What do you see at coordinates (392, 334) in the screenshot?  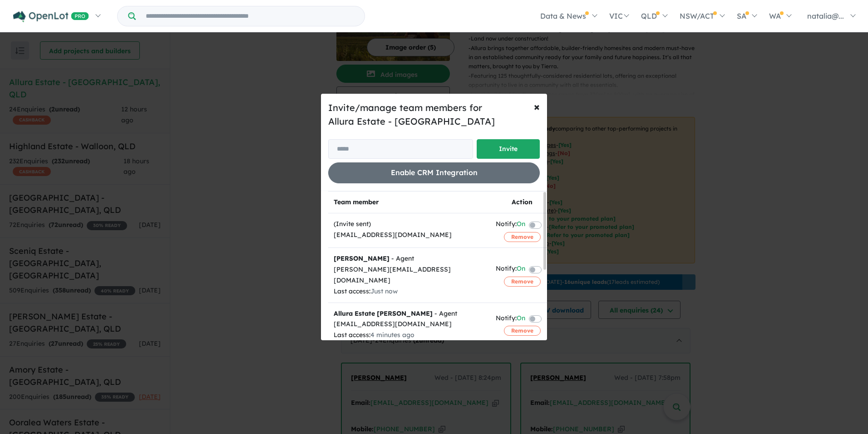 I see `span: 4 minutes ago` at bounding box center [392, 334].